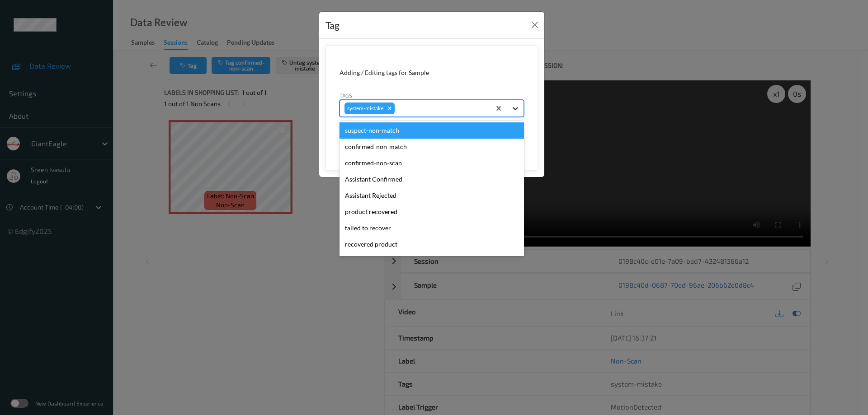  I want to click on div: Remove system-mistake, so click(390, 108).